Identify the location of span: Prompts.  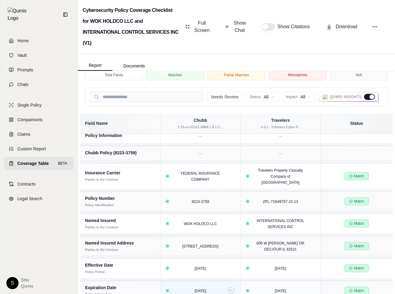
(25, 70).